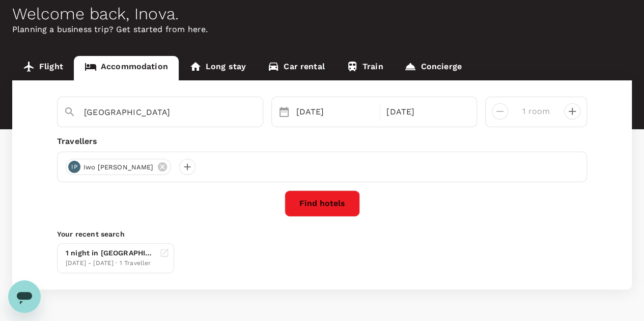  Describe the element at coordinates (74, 167) in the screenshot. I see `div: IP` at that location.